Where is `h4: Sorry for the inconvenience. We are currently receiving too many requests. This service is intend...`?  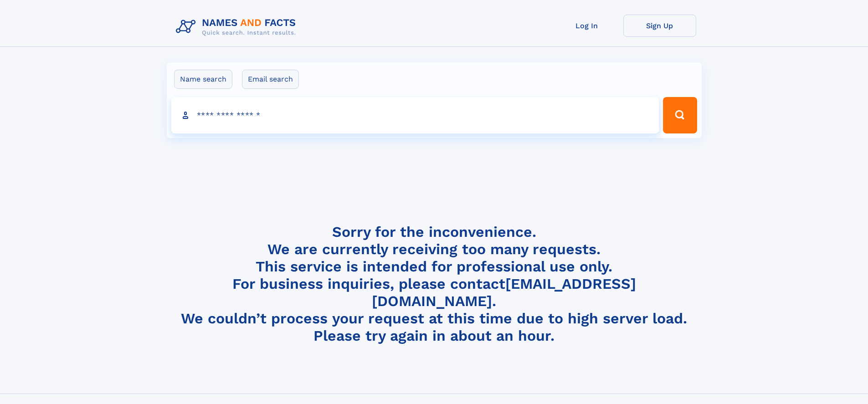 h4: Sorry for the inconvenience. We are currently receiving too many requests. This service is intend... is located at coordinates (434, 284).